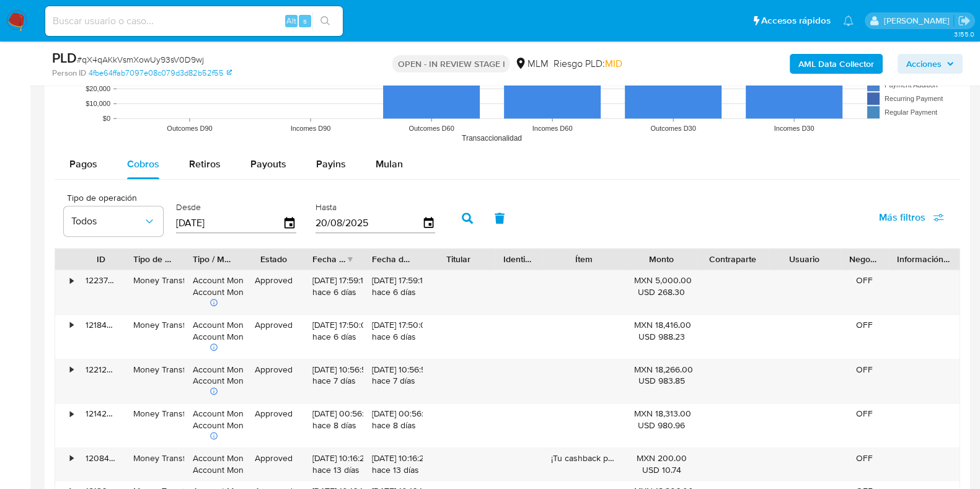  Describe the element at coordinates (918, 20) in the screenshot. I see `p: carlos.soto@mercadolibre.com.mx` at that location.